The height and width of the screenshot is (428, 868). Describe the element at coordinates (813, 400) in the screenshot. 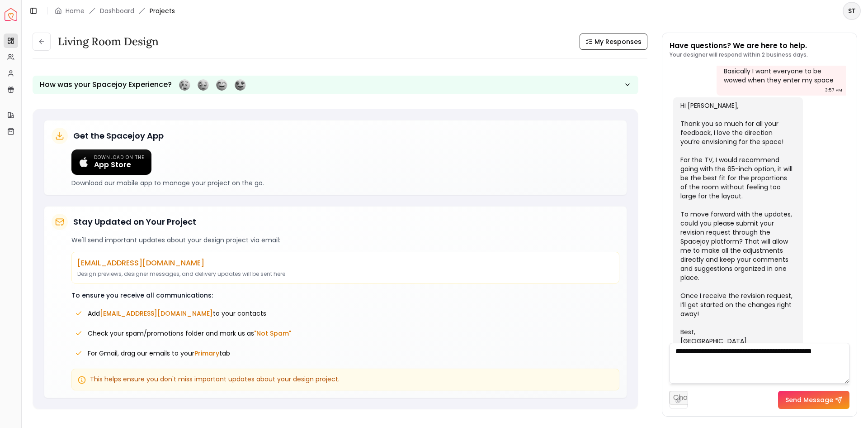

I see `button: Send Message` at that location.